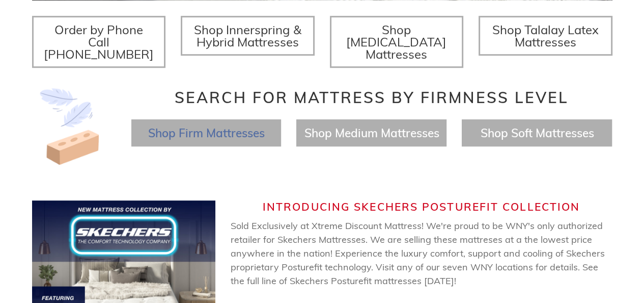  What do you see at coordinates (537, 133) in the screenshot?
I see `span: Shop Soft Mattresses` at bounding box center [537, 133].